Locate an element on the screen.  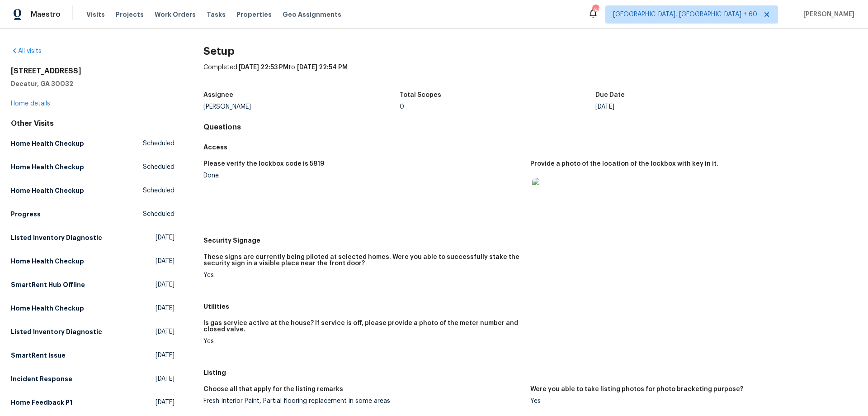
div: 749 is located at coordinates (596, 10).